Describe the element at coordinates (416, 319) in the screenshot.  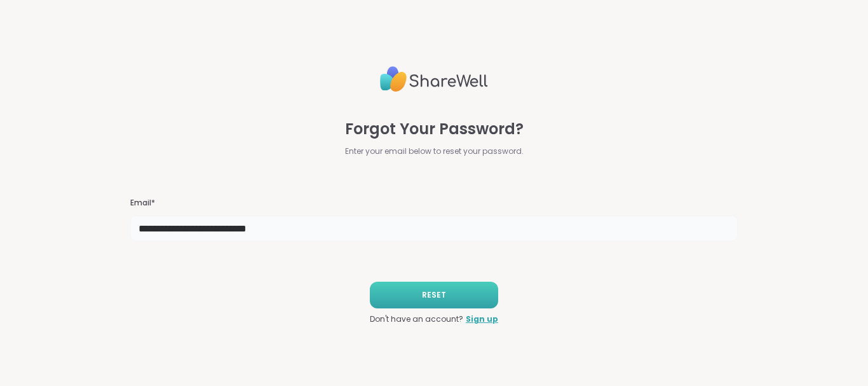
I see `span: Don't have an account?` at that location.